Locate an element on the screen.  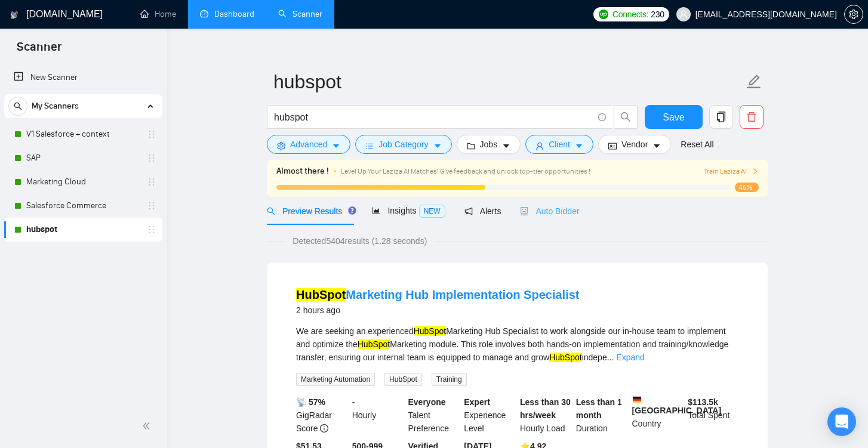
span: Job Category is located at coordinates (403, 144).